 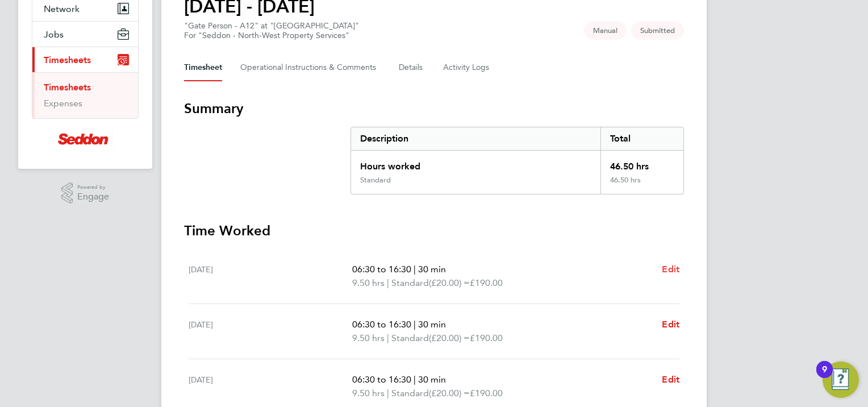 What do you see at coordinates (203, 68) in the screenshot?
I see `button: Timesheet` at bounding box center [203, 68].